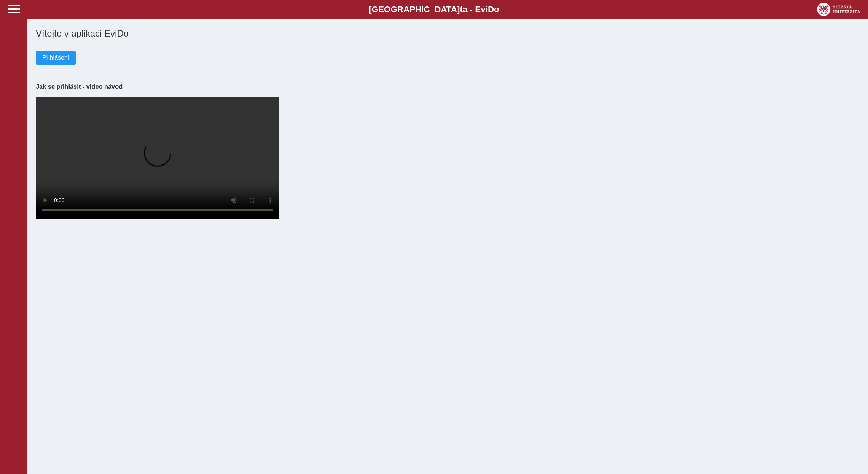 The height and width of the screenshot is (474, 868). What do you see at coordinates (461, 9) in the screenshot?
I see `span: t` at bounding box center [461, 9].